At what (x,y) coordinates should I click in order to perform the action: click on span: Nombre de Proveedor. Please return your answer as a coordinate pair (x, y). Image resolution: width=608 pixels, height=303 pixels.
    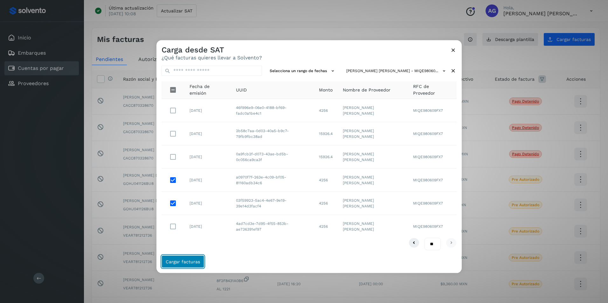
    Looking at the image, I should click on (366, 90).